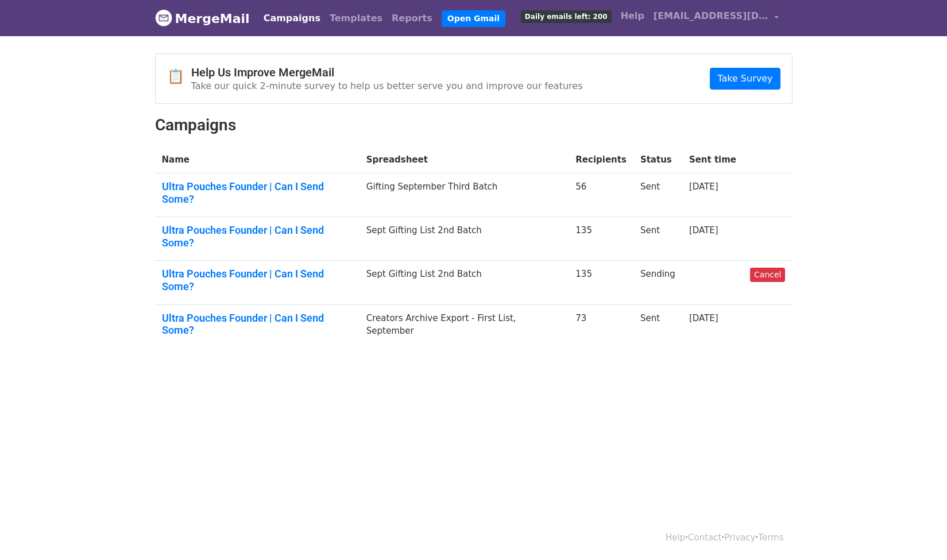 The width and height of the screenshot is (947, 560). Describe the element at coordinates (713, 159) in the screenshot. I see `th: Sent time` at that location.